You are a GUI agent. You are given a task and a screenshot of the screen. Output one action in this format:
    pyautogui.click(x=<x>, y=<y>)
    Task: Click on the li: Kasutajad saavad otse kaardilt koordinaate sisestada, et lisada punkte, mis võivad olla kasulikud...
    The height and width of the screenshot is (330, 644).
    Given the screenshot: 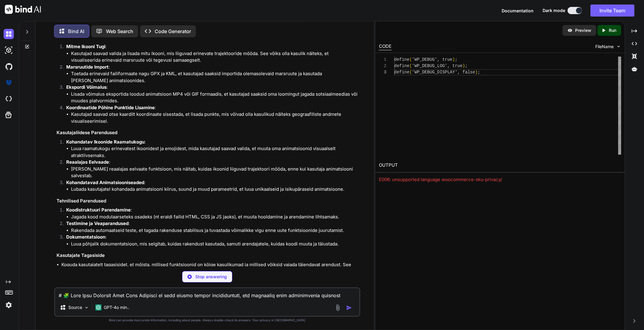 What is the action you would take?
    pyautogui.click(x=215, y=117)
    